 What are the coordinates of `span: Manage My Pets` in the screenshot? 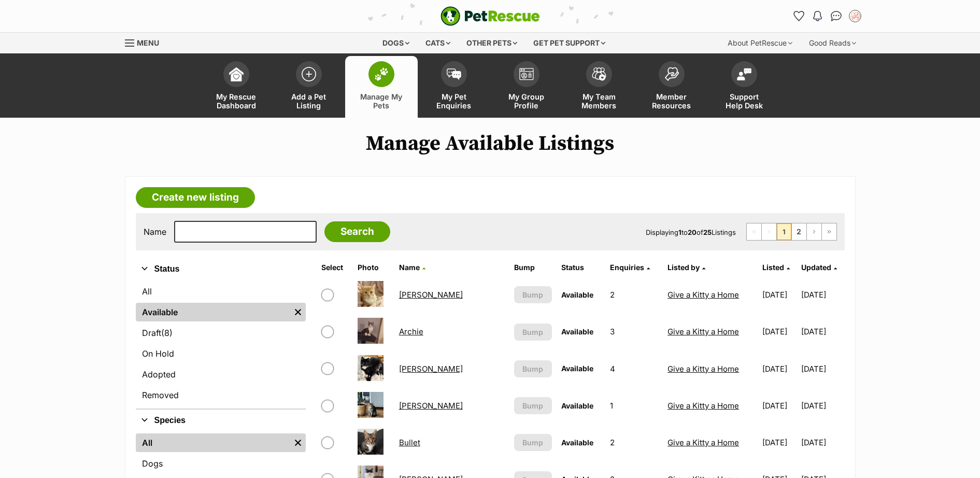 It's located at (381, 101).